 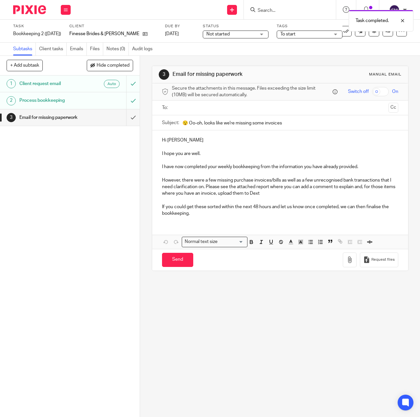 I want to click on img: svg%3E, so click(x=394, y=10).